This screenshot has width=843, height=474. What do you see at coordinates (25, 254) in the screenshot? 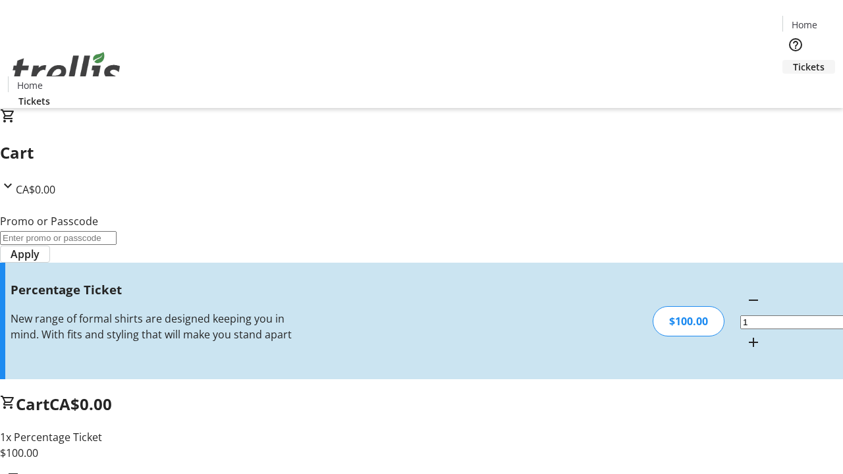
I see `span: Apply` at bounding box center [25, 254].